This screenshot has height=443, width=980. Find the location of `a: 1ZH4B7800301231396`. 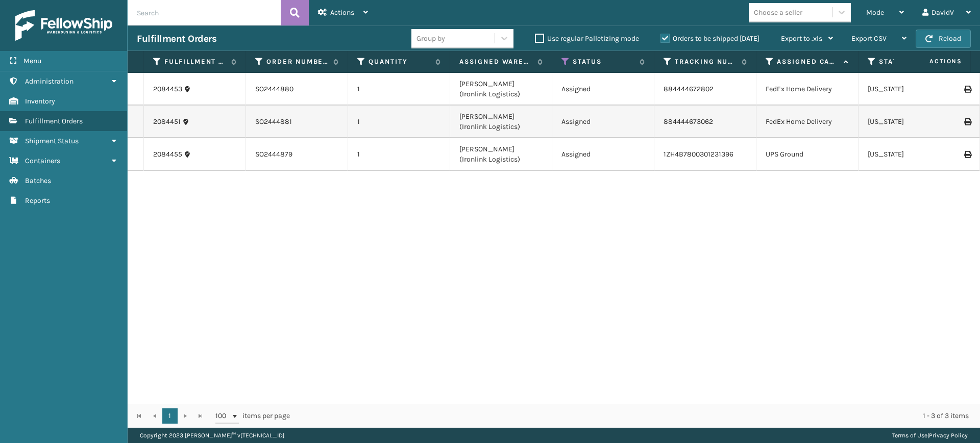

a: 1ZH4B7800301231396 is located at coordinates (698, 154).